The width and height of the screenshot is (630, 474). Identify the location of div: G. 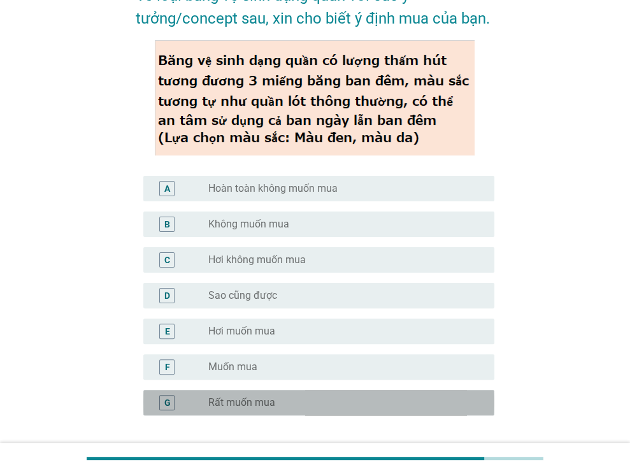
(167, 402).